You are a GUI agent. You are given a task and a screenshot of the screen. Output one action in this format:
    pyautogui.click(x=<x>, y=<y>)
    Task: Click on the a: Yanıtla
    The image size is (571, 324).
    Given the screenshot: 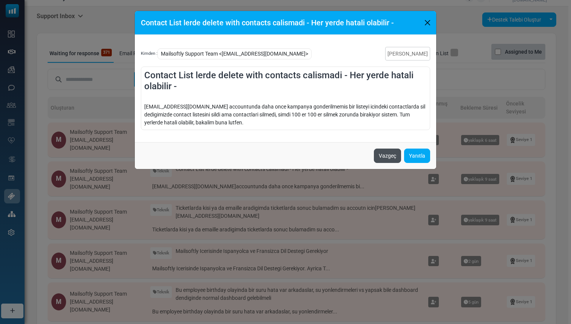 What is the action you would take?
    pyautogui.click(x=417, y=156)
    